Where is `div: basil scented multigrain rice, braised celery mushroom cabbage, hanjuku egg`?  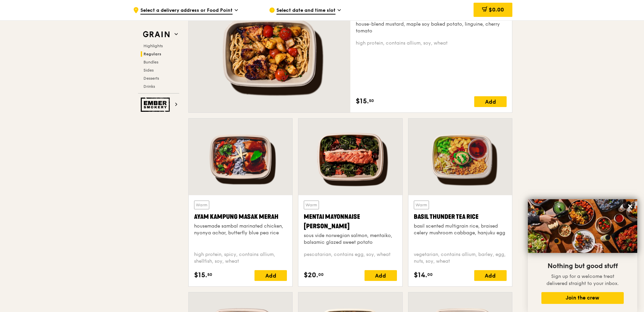 div: basil scented multigrain rice, braised celery mushroom cabbage, hanjuku egg is located at coordinates (460, 230).